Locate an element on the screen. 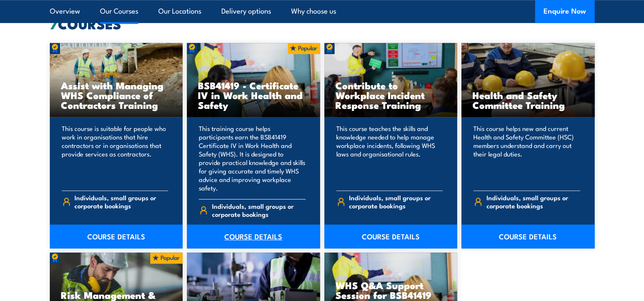  h3: BSB41419 - Certificate IV in Work Health and Safety is located at coordinates (254, 95).